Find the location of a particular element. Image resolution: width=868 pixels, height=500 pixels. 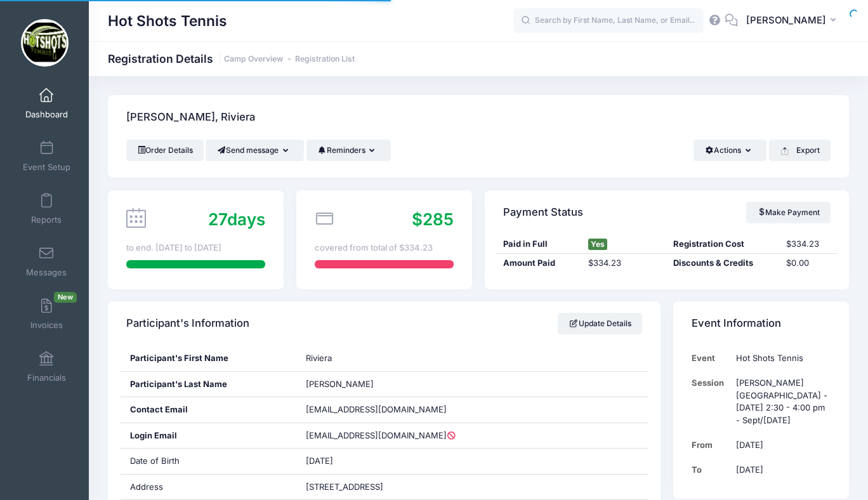

span: Messages is located at coordinates (47, 272).